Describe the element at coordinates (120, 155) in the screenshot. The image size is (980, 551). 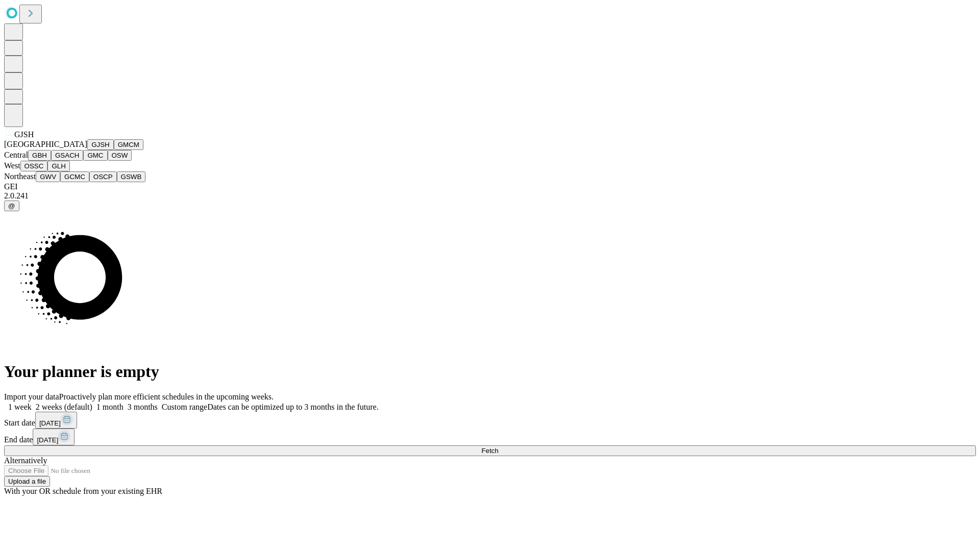
I see `button: OSW` at that location.